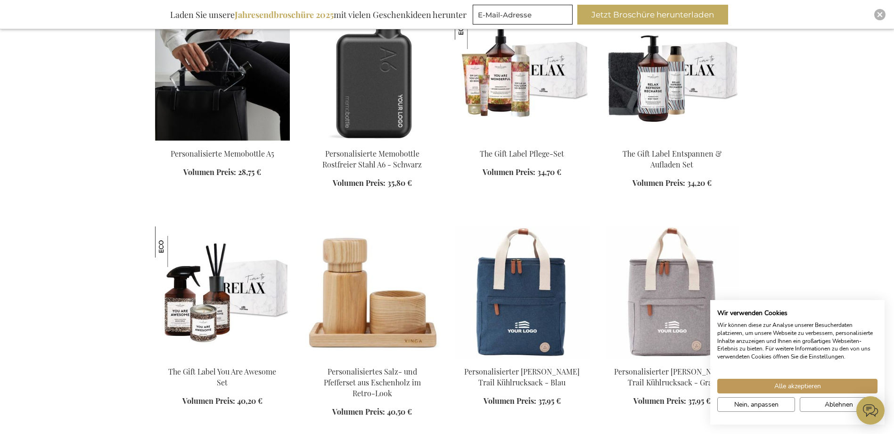 This screenshot has height=434, width=894. I want to click on a: The Gift Label You Are Awesome Set, so click(222, 377).